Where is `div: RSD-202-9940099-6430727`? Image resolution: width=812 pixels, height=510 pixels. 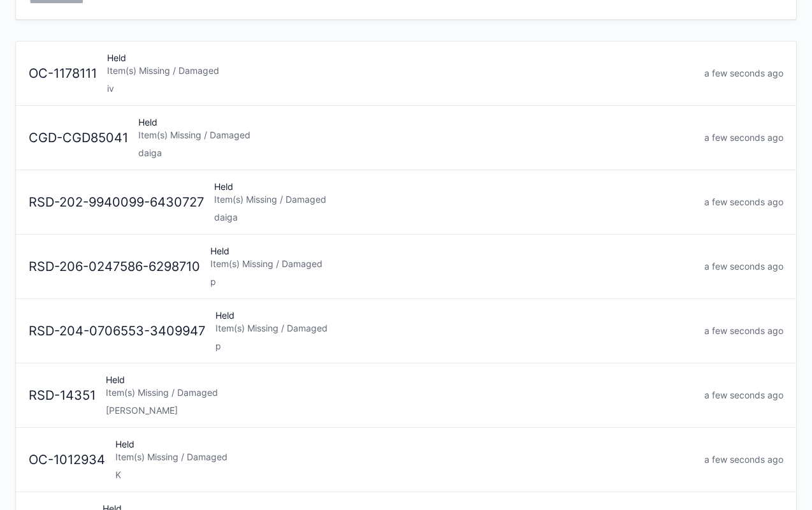
div: RSD-202-9940099-6430727 is located at coordinates (116, 202).